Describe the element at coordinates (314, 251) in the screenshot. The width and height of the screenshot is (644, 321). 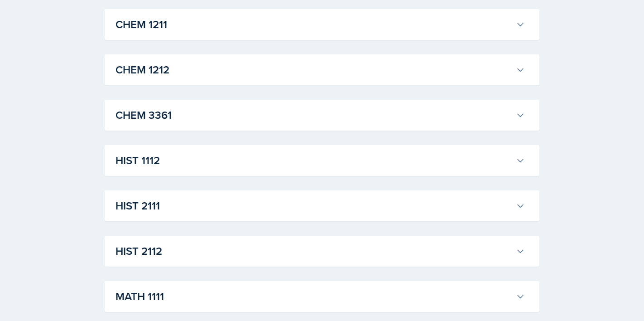
I see `h3: HIST 2112` at that location.